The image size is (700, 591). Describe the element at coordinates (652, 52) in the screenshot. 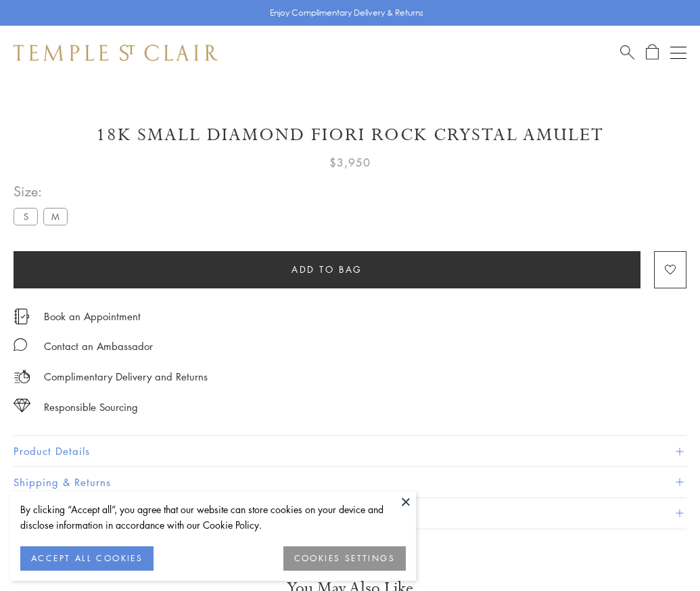

I see `a: Open Shopping Bag` at that location.